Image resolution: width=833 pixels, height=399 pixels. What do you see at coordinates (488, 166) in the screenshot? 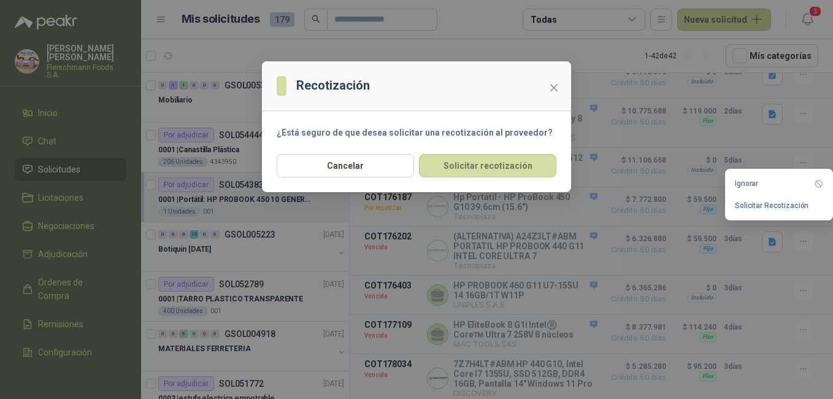
I see `button: Solicitar recotización` at bounding box center [488, 166].